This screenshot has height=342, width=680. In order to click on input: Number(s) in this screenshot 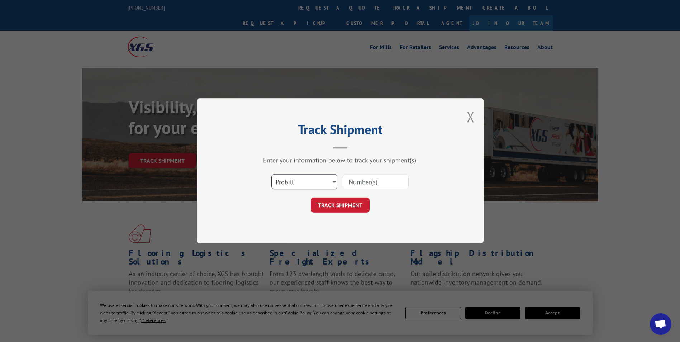, I will do `click(376, 182)`.